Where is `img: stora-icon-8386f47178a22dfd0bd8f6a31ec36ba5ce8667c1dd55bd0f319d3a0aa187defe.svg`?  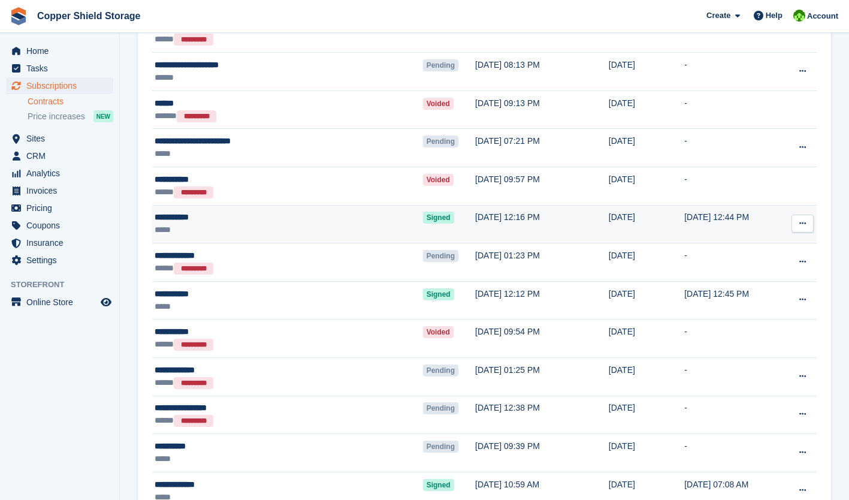 img: stora-icon-8386f47178a22dfd0bd8f6a31ec36ba5ce8667c1dd55bd0f319d3a0aa187defe.svg is located at coordinates (19, 16).